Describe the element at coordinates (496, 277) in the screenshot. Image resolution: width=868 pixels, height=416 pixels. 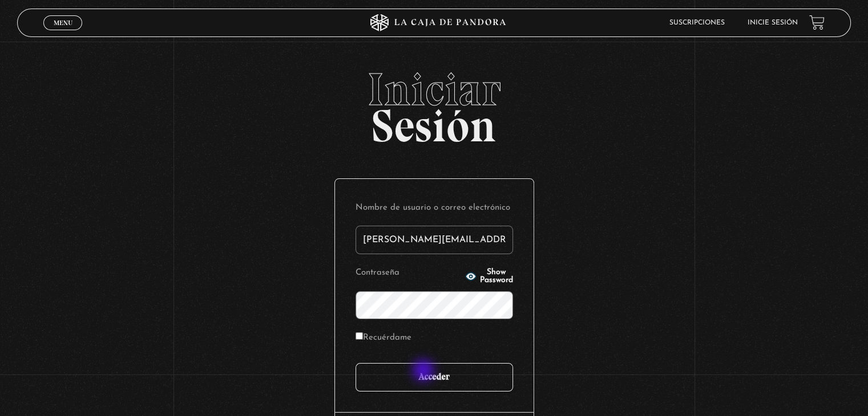
I see `span: Show Password` at that location.